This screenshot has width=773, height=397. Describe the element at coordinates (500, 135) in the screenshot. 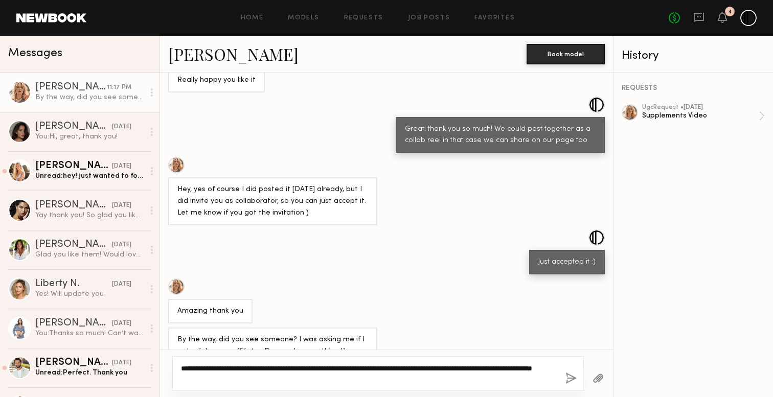

I see `div: Great! thank you so much! We could post together as a collab reel in that case we can share on ou...` at that location.